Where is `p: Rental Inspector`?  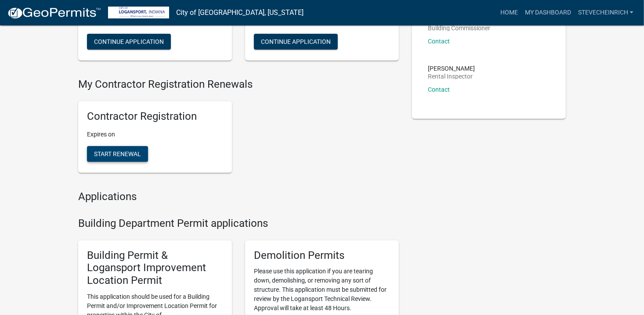
p: Rental Inspector is located at coordinates (451, 76).